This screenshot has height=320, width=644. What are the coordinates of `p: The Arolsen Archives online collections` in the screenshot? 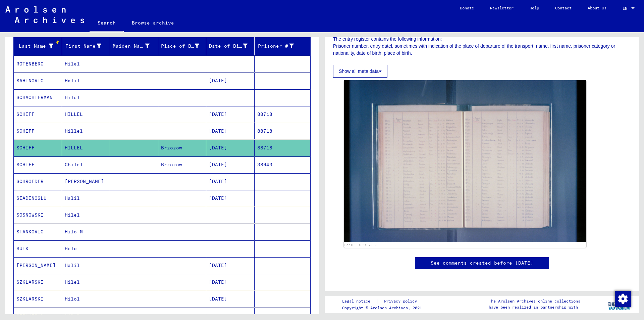 It's located at (534, 301).